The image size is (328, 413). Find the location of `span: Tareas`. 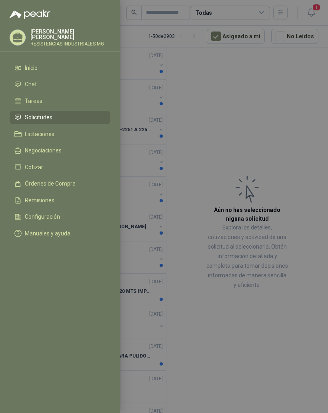

span: Tareas is located at coordinates (34, 101).